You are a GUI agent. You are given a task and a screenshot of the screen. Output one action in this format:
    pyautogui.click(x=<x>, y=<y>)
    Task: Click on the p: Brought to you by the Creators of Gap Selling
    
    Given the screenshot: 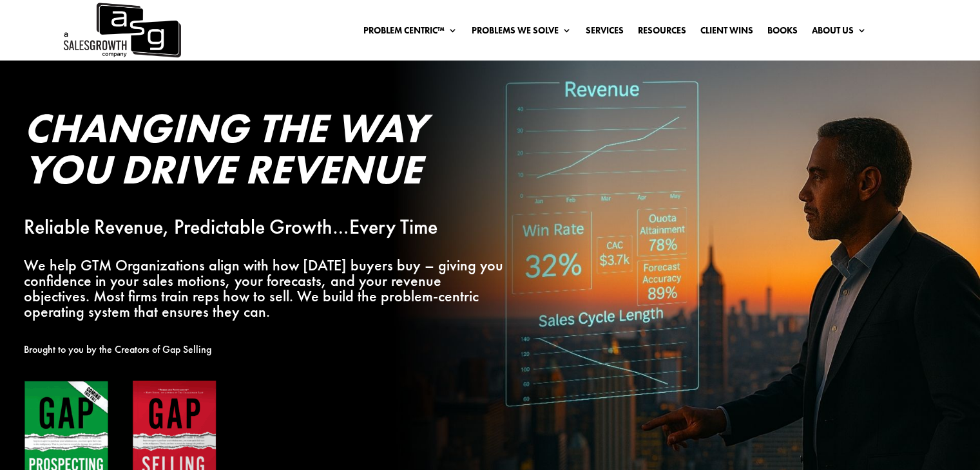 What is the action you would take?
    pyautogui.click(x=265, y=349)
    